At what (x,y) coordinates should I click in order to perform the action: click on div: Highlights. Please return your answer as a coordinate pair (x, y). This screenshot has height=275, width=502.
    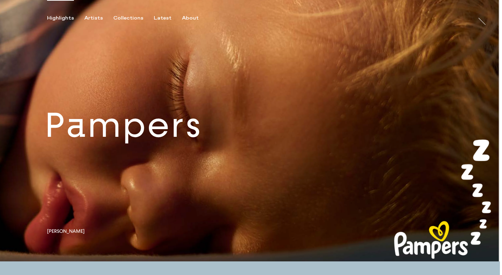
    Looking at the image, I should click on (60, 18).